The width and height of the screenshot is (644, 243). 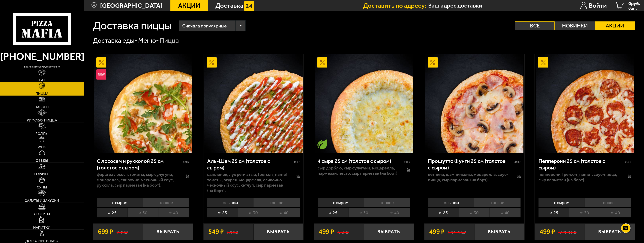 What do you see at coordinates (186, 162) in the screenshot?
I see `span: 520 г` at bounding box center [186, 162].